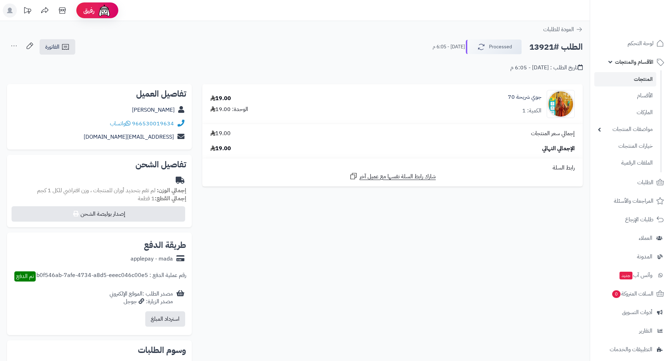 The width and height of the screenshot is (672, 361). Describe the element at coordinates (559, 148) in the screenshot. I see `span: الإجمالي النهائي` at that location.